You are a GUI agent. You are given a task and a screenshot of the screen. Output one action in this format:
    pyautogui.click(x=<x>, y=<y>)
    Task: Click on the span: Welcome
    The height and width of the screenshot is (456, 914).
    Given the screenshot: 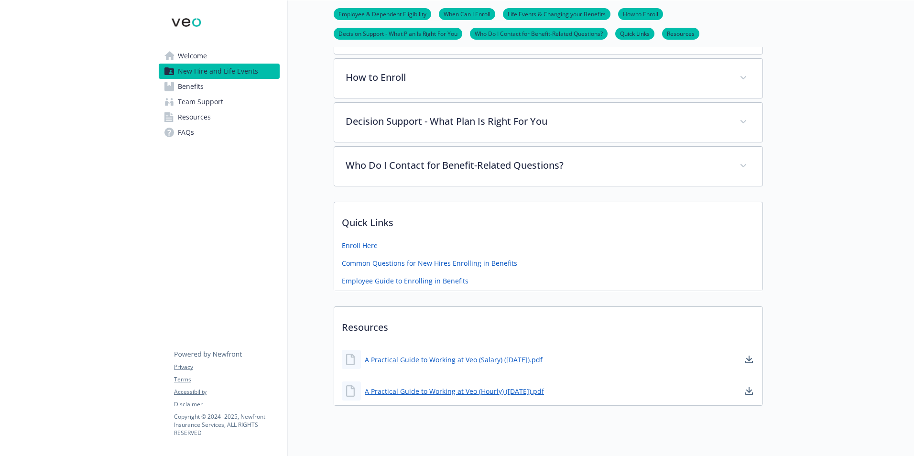 What is the action you would take?
    pyautogui.click(x=192, y=56)
    